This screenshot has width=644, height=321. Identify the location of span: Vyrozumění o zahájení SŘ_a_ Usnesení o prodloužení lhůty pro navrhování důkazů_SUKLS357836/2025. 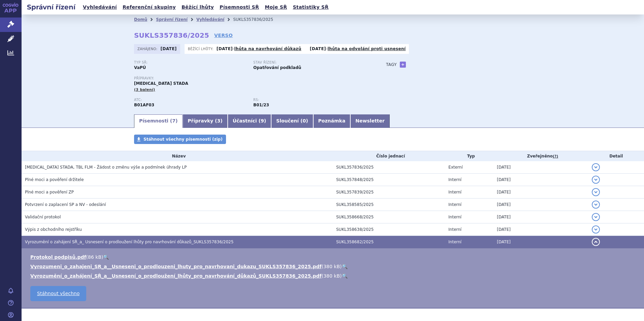
(129, 242).